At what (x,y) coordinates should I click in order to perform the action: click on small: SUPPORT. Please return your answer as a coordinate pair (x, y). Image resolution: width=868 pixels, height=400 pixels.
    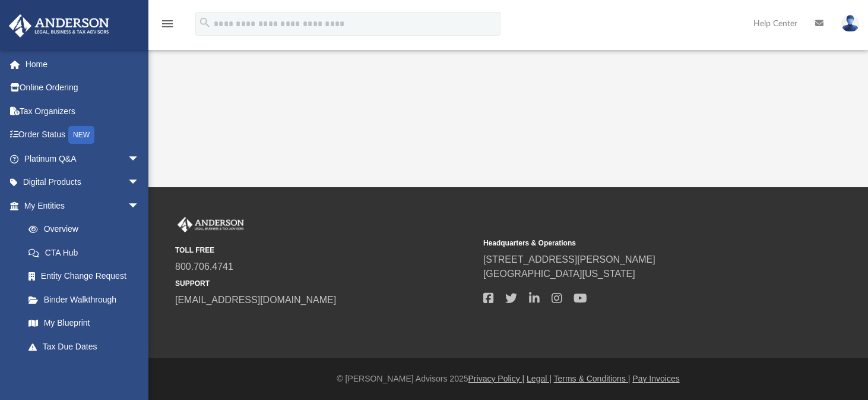
    Looking at the image, I should click on (325, 283).